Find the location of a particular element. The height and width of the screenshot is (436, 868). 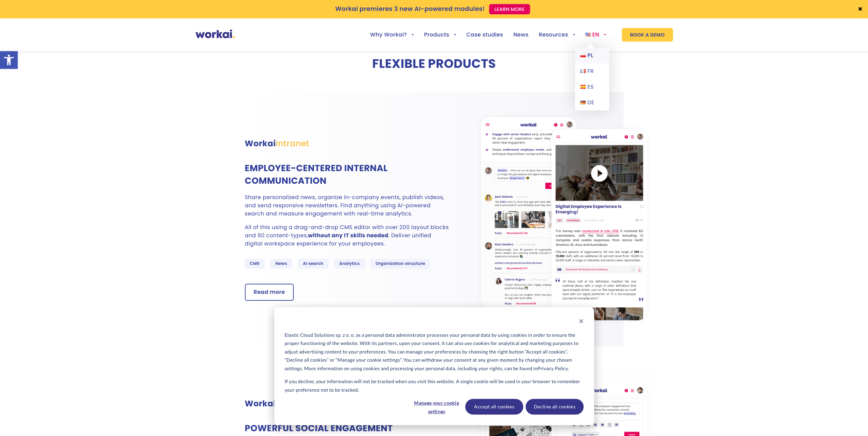

a: PL is located at coordinates (592, 56).